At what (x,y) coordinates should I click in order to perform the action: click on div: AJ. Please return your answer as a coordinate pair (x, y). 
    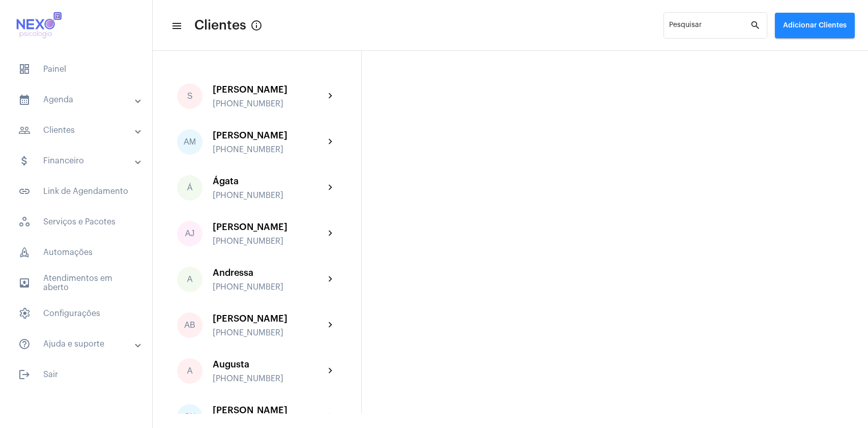
    Looking at the image, I should click on (190, 234).